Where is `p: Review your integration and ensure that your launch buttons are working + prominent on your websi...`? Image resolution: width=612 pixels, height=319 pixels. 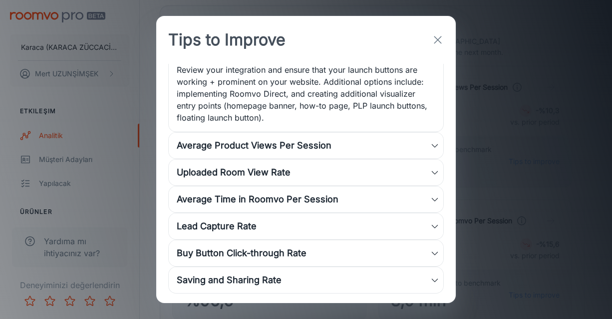 p: Review your integration and ensure that your launch buttons are working + prominent on your websi... is located at coordinates (306, 94).